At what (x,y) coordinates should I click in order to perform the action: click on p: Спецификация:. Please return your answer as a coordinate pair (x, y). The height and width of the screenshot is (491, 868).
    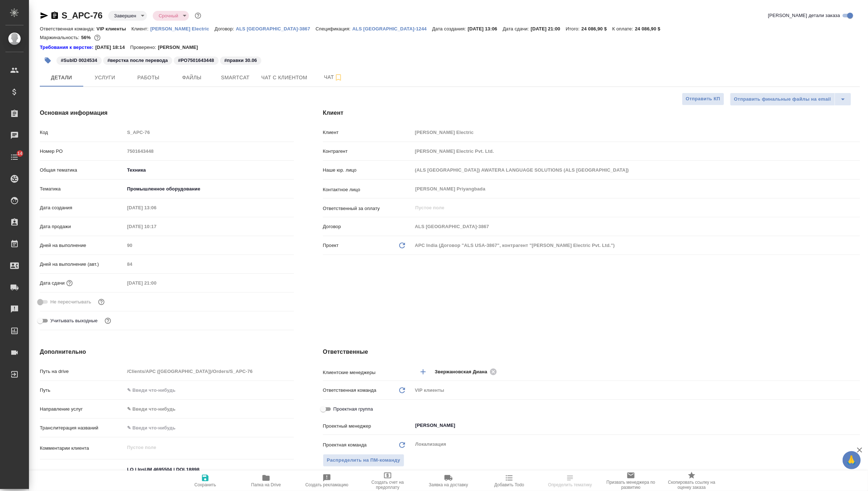
    Looking at the image, I should click on (334, 29).